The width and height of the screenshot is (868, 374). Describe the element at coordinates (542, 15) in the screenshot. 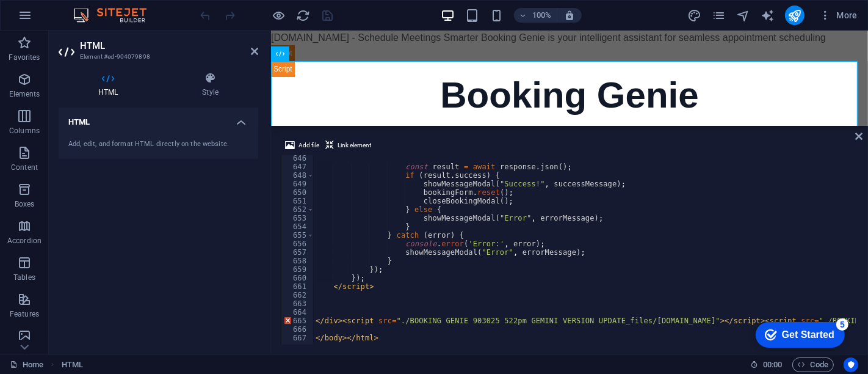

I see `h6: 100%` at that location.